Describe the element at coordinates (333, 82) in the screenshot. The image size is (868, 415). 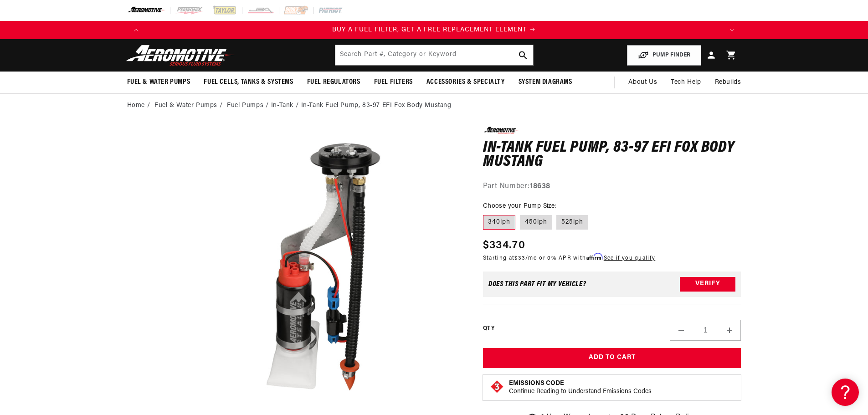
I see `summary: Fuel Regulators` at that location.